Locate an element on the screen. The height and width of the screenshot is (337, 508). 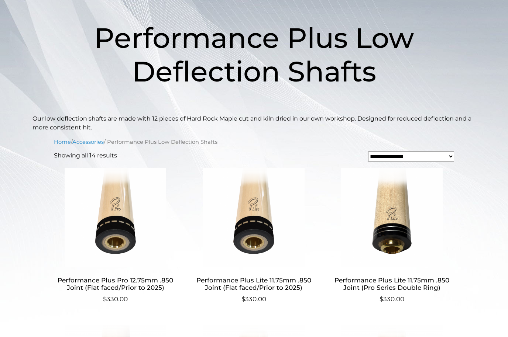
select: Shop order is located at coordinates (411, 157).